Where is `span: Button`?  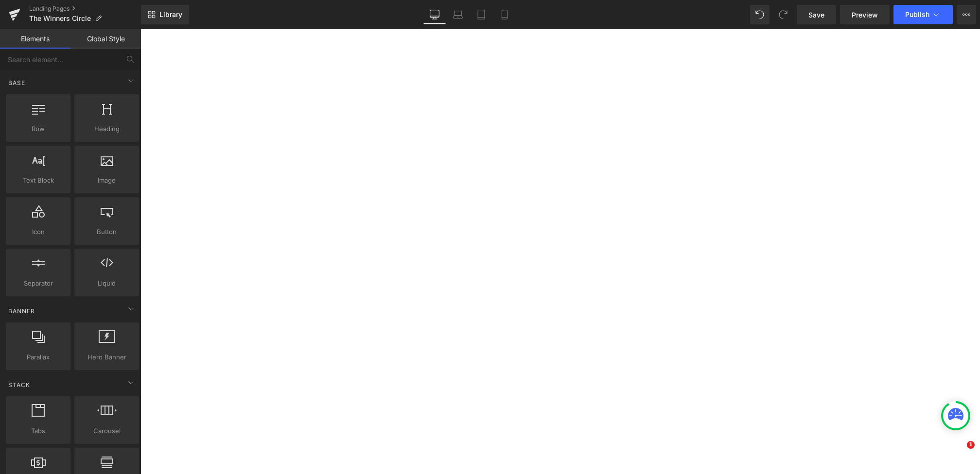
span: Button is located at coordinates (107, 232).